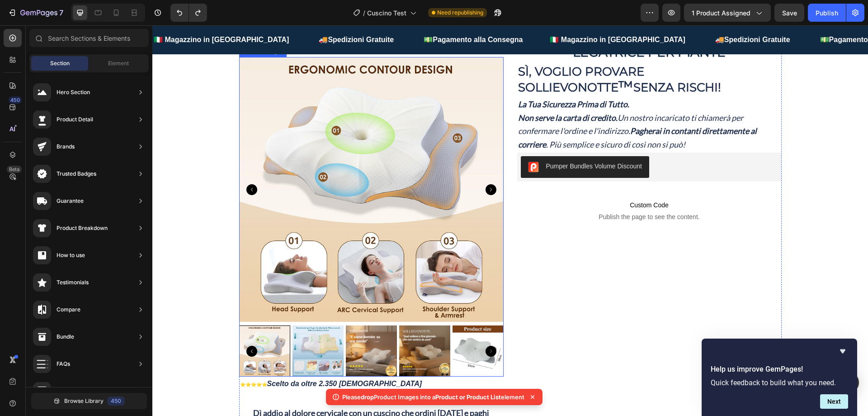  I want to click on div: Beta, so click(14, 169).